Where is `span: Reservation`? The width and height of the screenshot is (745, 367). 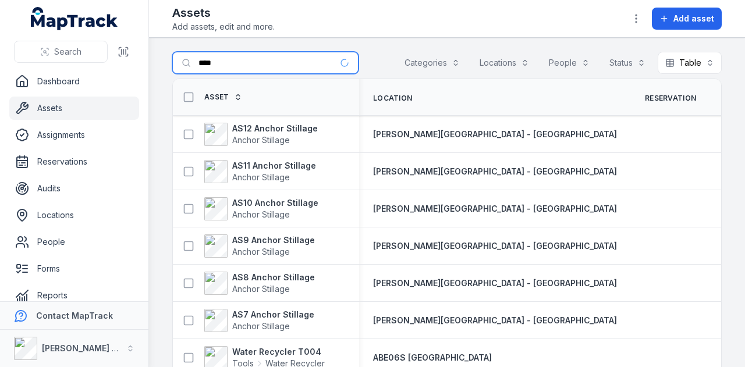 span: Reservation is located at coordinates (671, 98).